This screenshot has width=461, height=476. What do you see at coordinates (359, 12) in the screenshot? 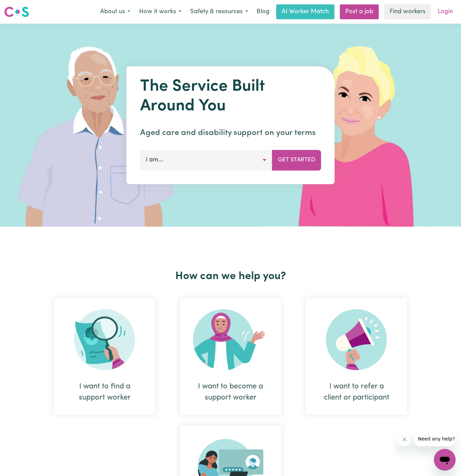
I see `a: Post a job` at bounding box center [359, 12].